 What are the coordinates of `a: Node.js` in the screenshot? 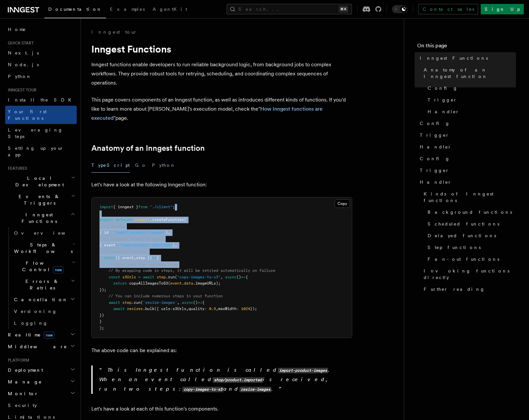 It's located at (41, 65).